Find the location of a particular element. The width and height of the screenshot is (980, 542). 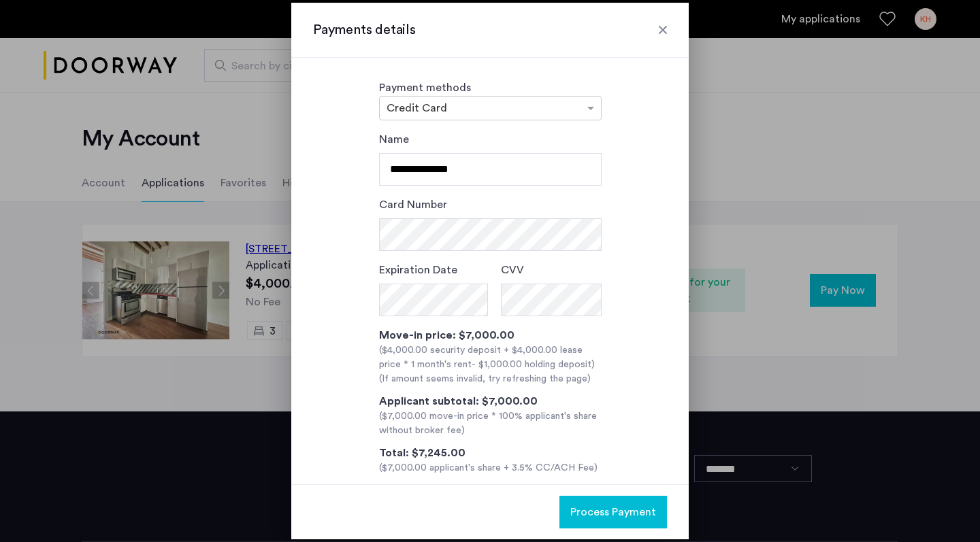

label: Expiration Date is located at coordinates (418, 270).